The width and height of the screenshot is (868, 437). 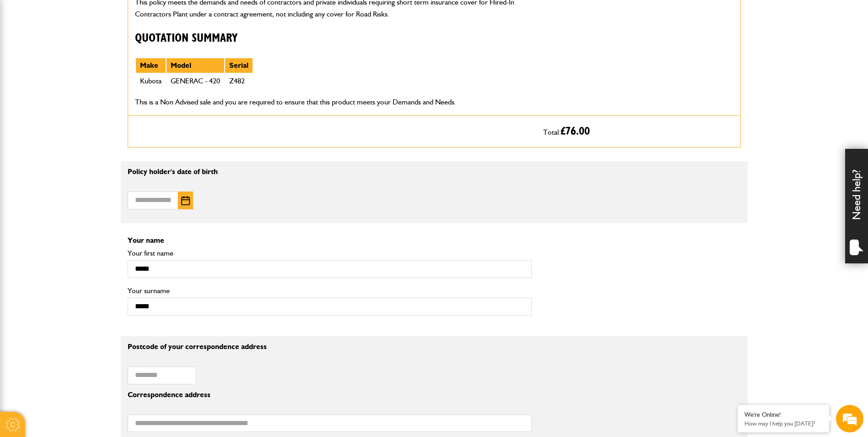 What do you see at coordinates (434, 240) in the screenshot?
I see `p: Your name` at bounding box center [434, 240].